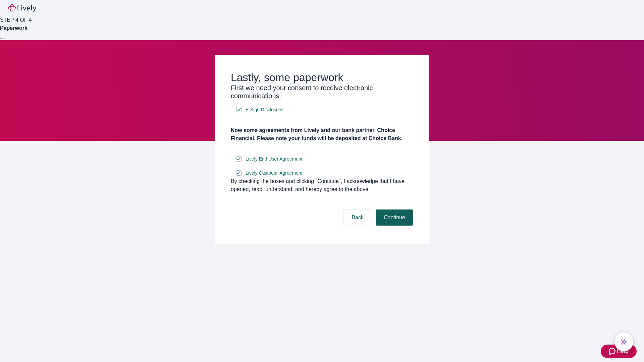 This screenshot has height=362, width=644. I want to click on span: Lively End User Agreement, so click(274, 159).